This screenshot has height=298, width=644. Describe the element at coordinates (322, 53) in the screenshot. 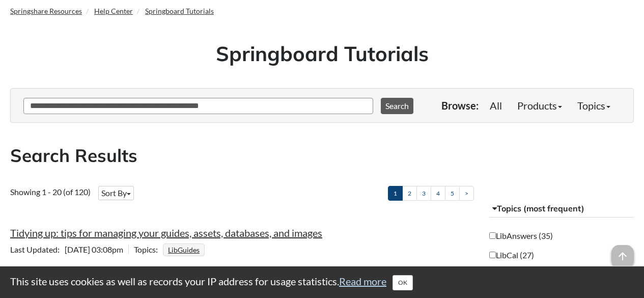

I see `h1: Springboard Tutorials` at that location.